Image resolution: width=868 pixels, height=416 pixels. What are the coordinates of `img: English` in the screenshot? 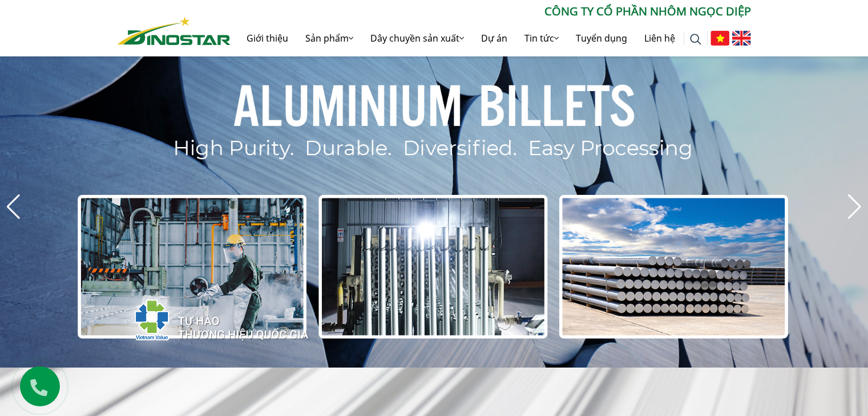 It's located at (741, 38).